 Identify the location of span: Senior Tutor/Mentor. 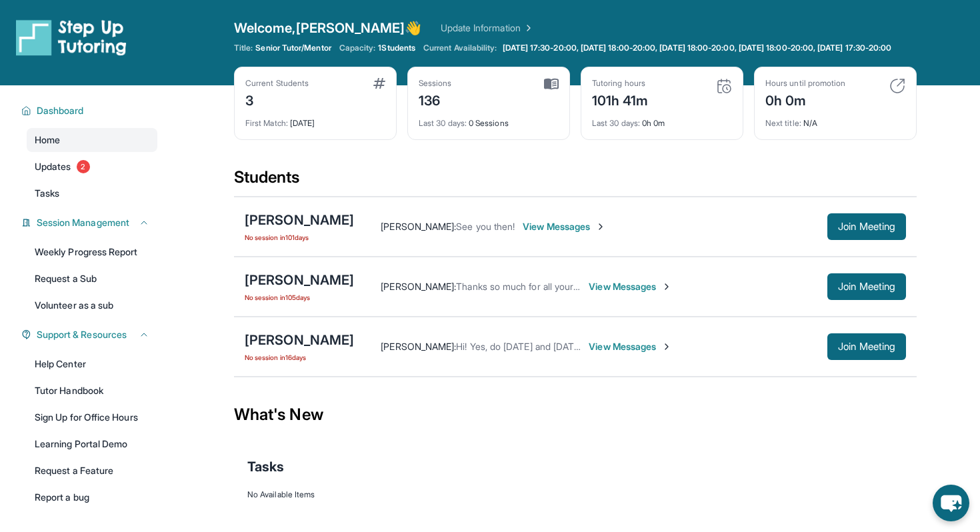
(293, 48).